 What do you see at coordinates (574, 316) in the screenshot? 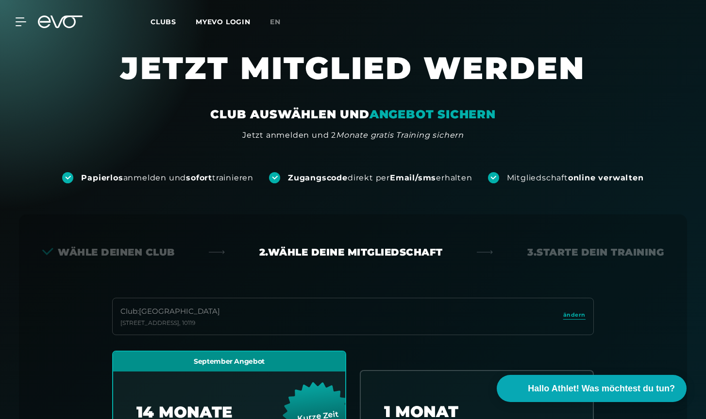
I see `a: ändern` at bounding box center [574, 316].